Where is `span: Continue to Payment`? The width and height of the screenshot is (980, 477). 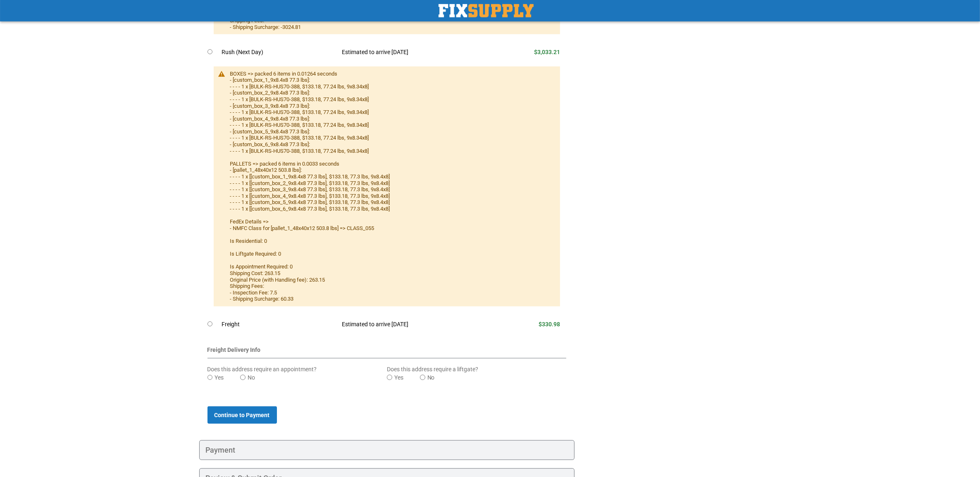
span: Continue to Payment is located at coordinates (242, 416).